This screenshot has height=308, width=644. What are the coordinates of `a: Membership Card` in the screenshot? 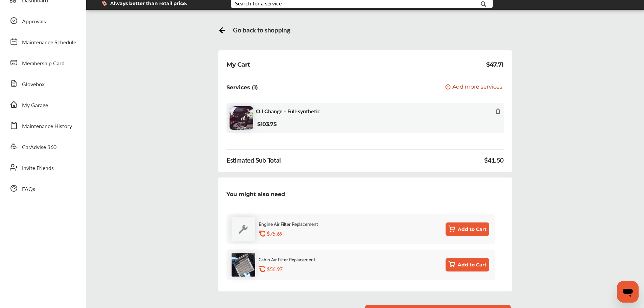 It's located at (42, 63).